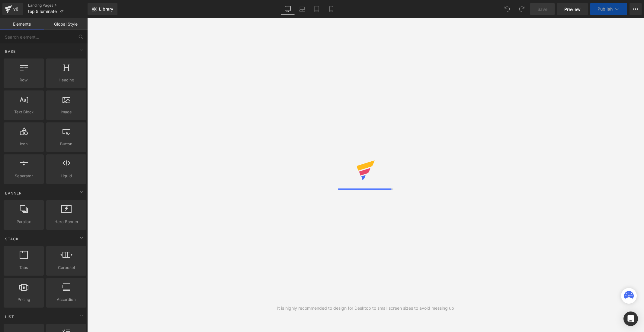 The height and width of the screenshot is (332, 644). Describe the element at coordinates (13, 193) in the screenshot. I see `span: Banner` at that location.